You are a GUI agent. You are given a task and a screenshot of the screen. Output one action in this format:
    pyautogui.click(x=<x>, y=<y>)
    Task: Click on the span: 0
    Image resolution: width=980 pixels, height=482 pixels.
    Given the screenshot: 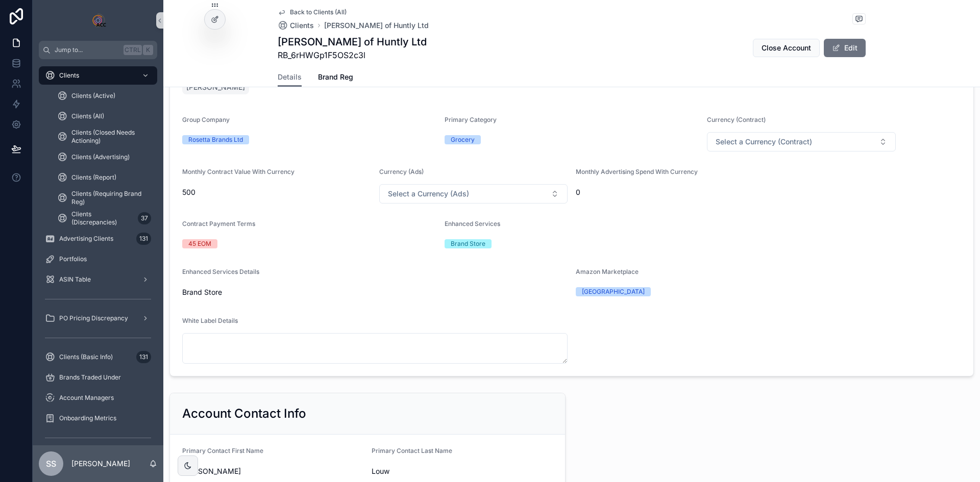 What is the action you would take?
    pyautogui.click(x=670, y=192)
    